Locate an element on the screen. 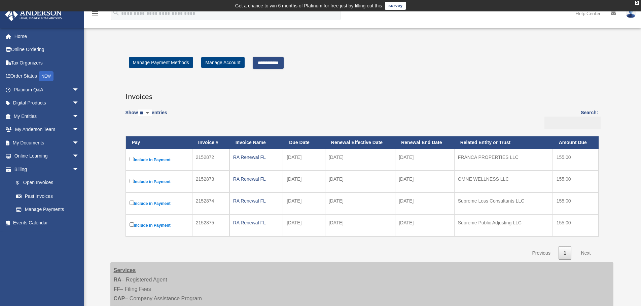 Image resolution: width=641 pixels, height=306 pixels. a: Manage Account is located at coordinates (223, 63).